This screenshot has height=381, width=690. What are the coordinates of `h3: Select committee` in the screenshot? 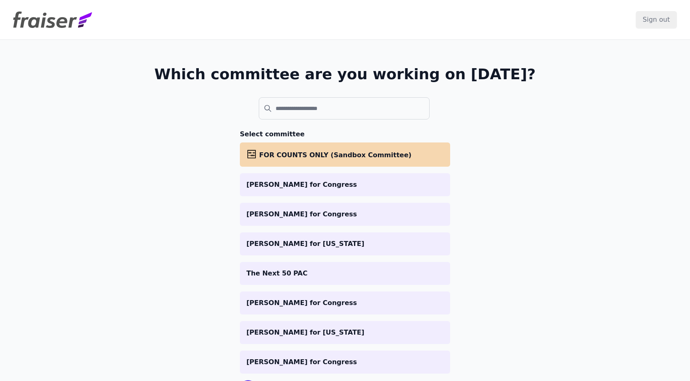 It's located at (345, 134).